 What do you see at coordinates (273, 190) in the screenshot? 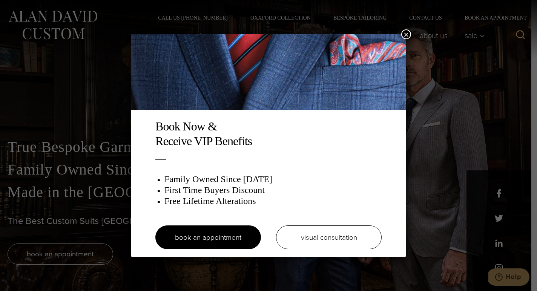
I see `h3: First Time Buyers Discount` at bounding box center [273, 190].